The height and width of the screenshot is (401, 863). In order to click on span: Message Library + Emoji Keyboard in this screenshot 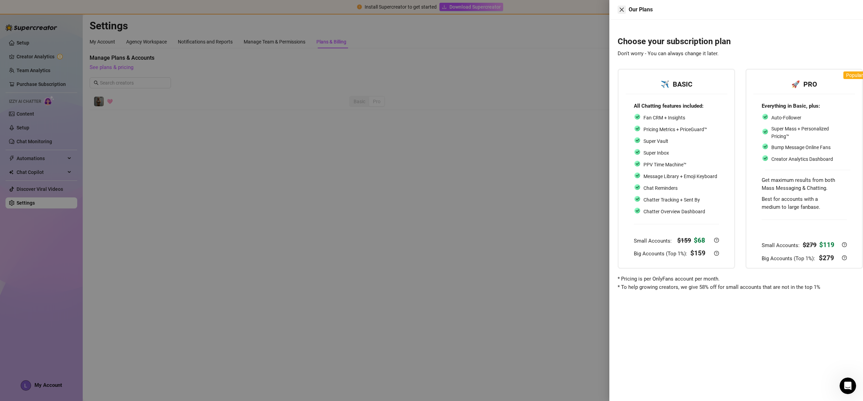, I will do `click(681, 176)`.